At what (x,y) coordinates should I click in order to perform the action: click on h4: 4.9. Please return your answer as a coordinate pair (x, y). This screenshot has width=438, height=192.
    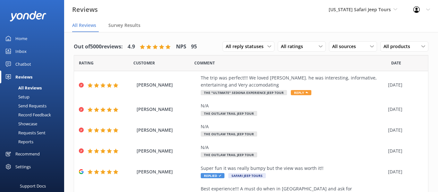
    Looking at the image, I should click on (131, 47).